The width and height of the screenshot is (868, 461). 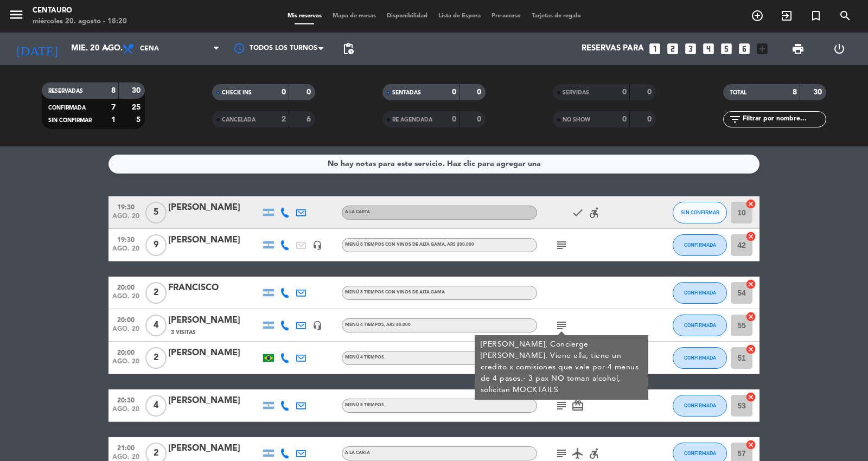 I want to click on span: Mis reservas, so click(x=304, y=16).